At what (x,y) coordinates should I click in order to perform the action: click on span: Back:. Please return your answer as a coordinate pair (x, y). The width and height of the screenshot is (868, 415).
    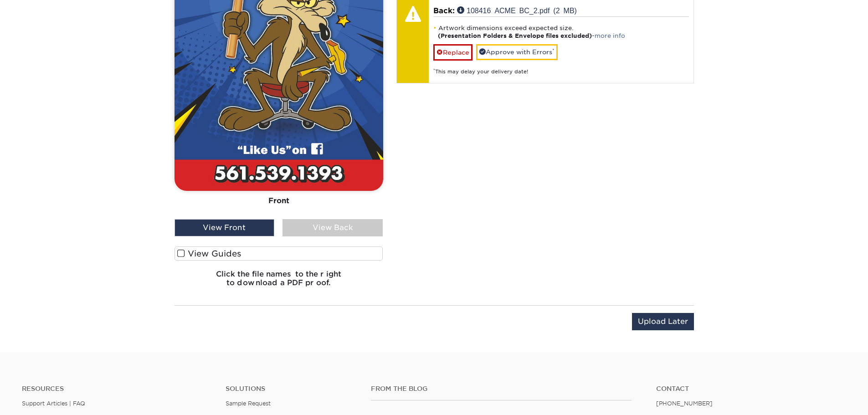
    Looking at the image, I should click on (444, 11).